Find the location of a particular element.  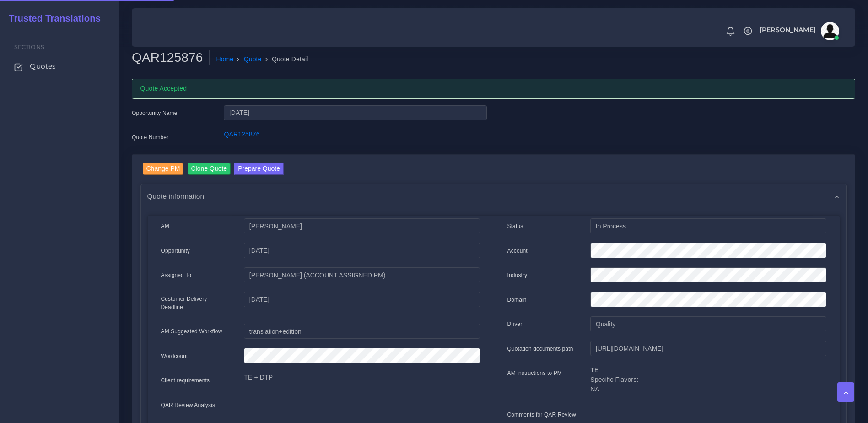

li: Quote Detail is located at coordinates (285, 59).